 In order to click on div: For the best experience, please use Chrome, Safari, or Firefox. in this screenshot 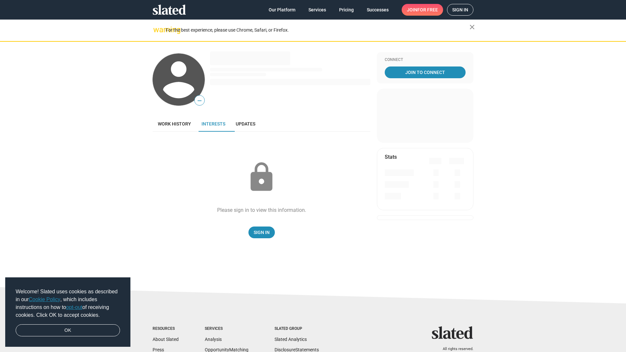, I will do `click(318, 30)`.